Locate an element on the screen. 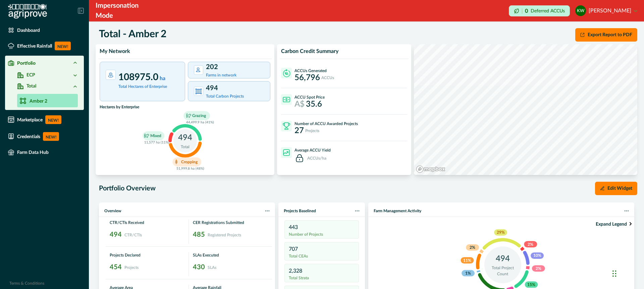 Image resolution: width=644 pixels, height=289 pixels. p: A$ is located at coordinates (299, 104).